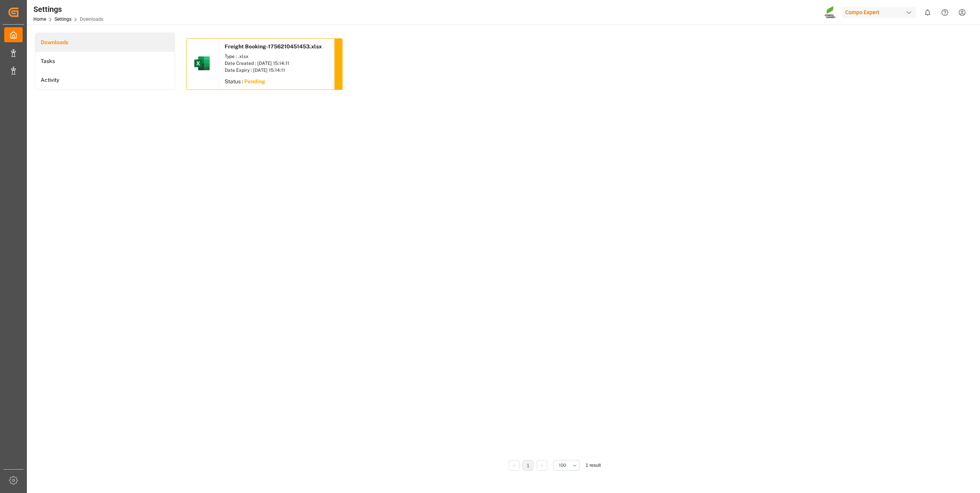 This screenshot has width=980, height=493. I want to click on button: Help Center, so click(945, 12).